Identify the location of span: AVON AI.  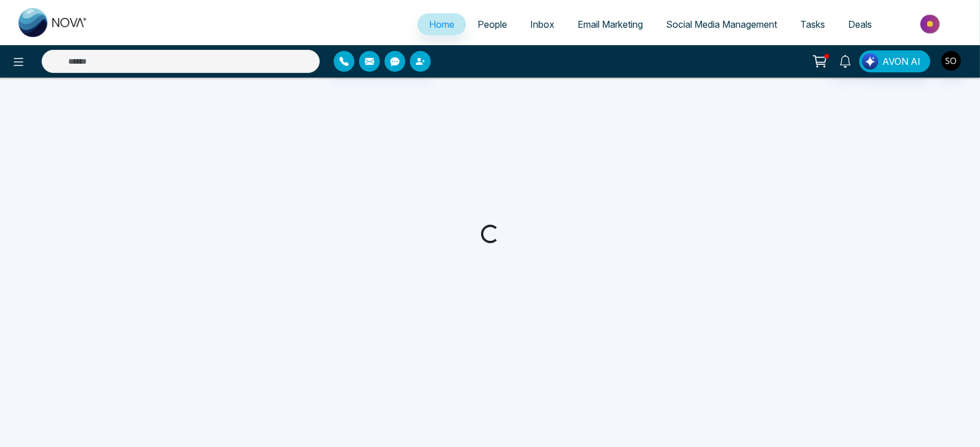
(901, 61).